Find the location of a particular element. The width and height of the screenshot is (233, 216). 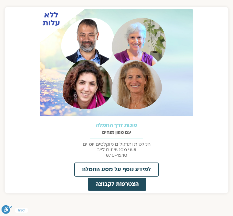

a: למידע נוסף על מסע החמלה is located at coordinates (116, 170).